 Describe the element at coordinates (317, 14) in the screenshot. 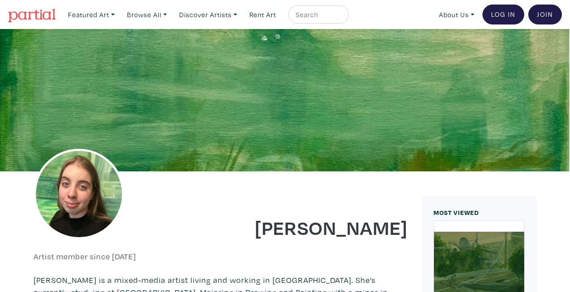

I see `input: Search` at that location.